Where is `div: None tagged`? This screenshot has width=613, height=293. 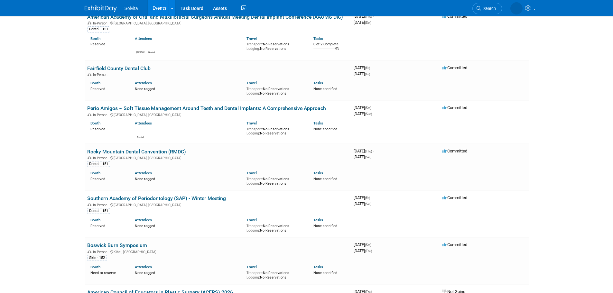 div: None tagged is located at coordinates (188, 178).